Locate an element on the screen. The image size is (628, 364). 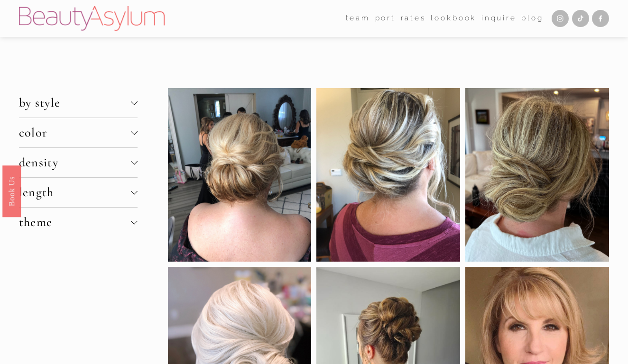
button: theme is located at coordinates (78, 222).